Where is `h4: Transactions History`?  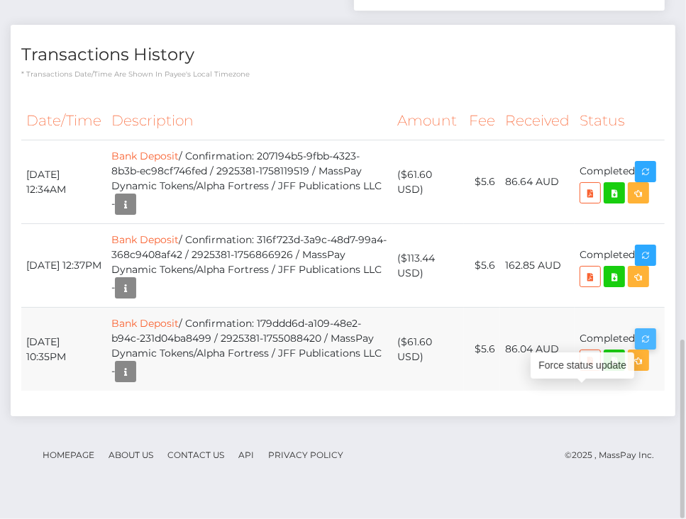 h4: Transactions History is located at coordinates (343, 55).